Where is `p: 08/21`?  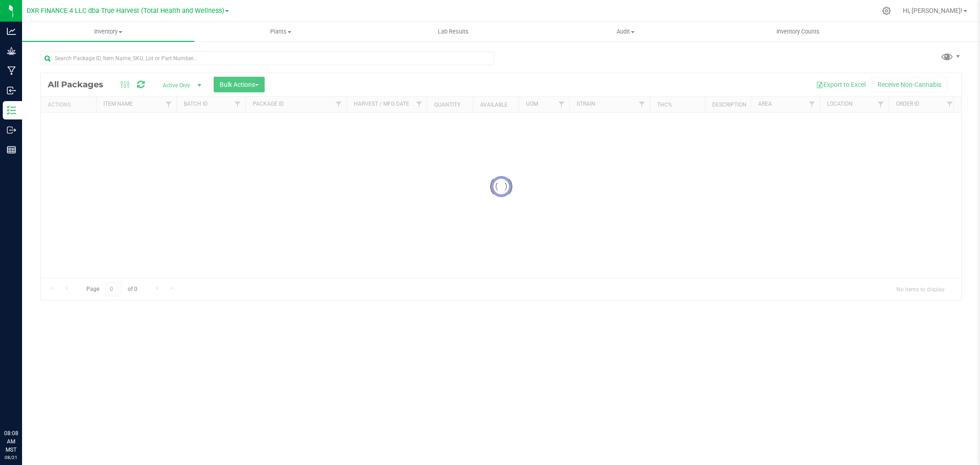 p: 08/21 is located at coordinates (11, 457).